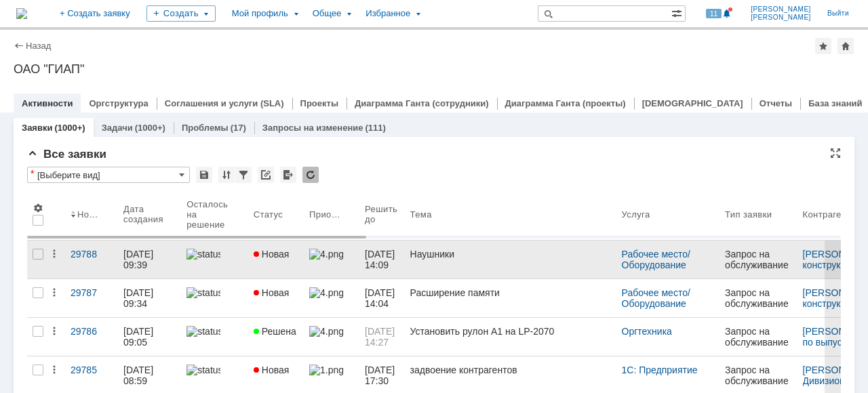 The height and width of the screenshot is (393, 868). Describe the element at coordinates (758, 214) in the screenshot. I see `th: Тип заявки` at that location.